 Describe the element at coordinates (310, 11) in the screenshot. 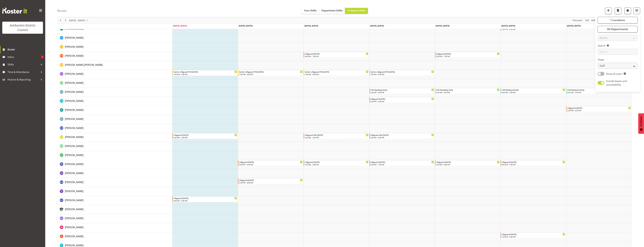

I see `button: Your Shifts` at that location.